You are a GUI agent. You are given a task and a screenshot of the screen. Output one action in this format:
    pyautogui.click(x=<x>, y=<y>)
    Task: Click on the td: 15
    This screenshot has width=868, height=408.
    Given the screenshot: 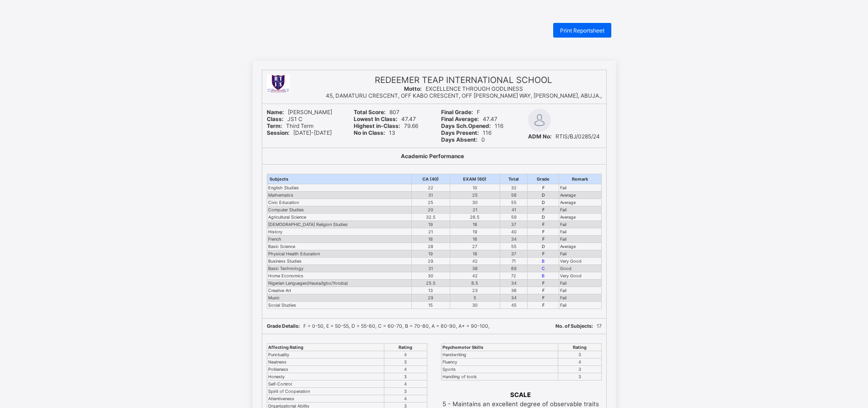 What is the action you would take?
    pyautogui.click(x=431, y=305)
    